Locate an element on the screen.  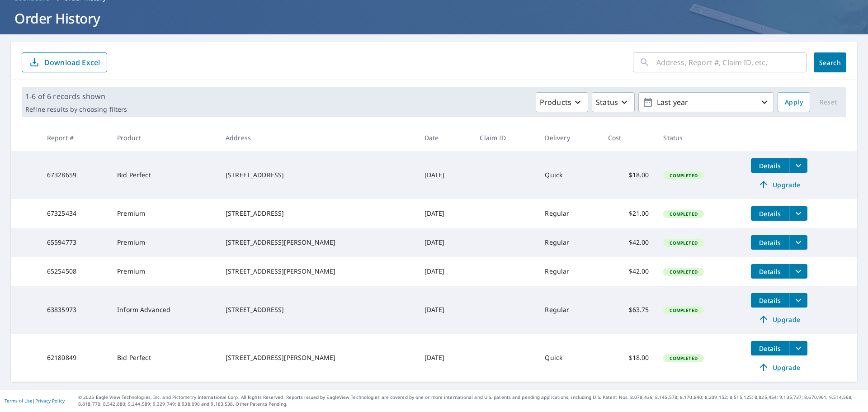
td: 63835973 is located at coordinates (75, 310).